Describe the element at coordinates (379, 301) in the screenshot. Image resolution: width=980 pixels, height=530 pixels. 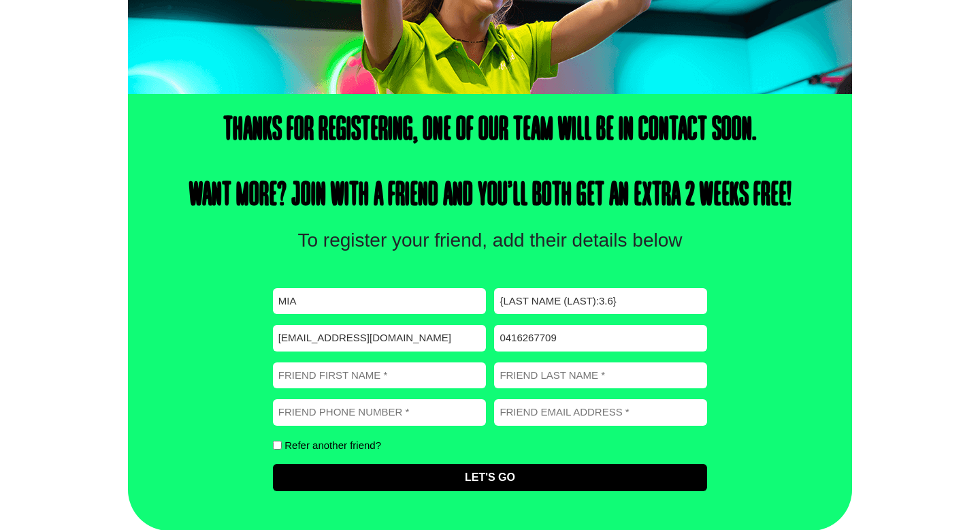
I see `input: First name *` at that location.